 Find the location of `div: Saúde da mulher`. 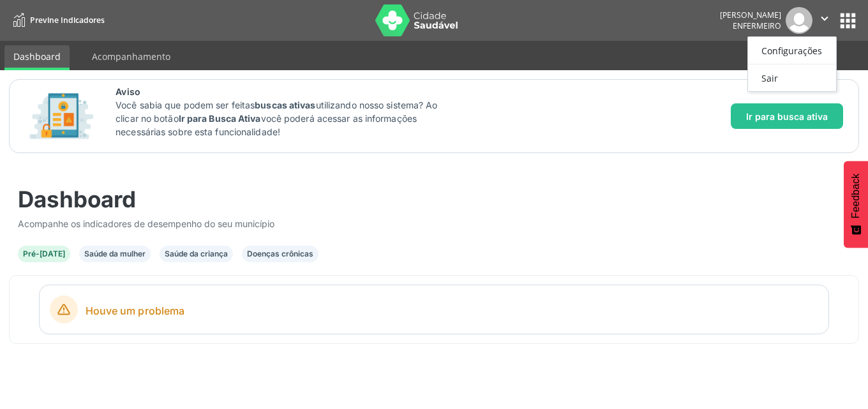

div: Saúde da mulher is located at coordinates (115, 253).